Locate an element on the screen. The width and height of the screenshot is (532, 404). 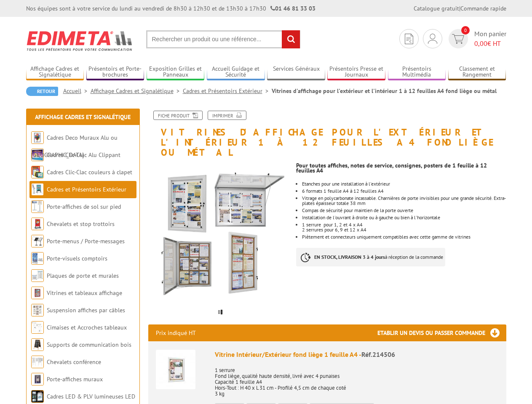
a: Classement et Rangement is located at coordinates (478, 72).